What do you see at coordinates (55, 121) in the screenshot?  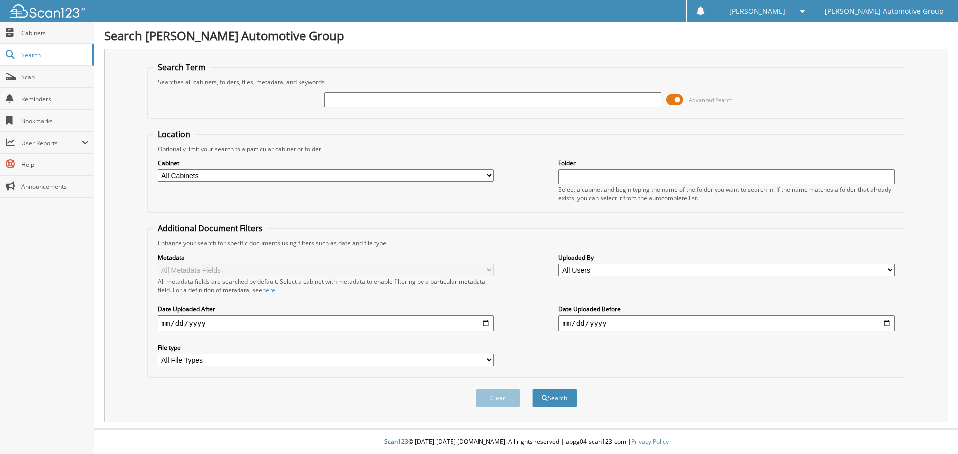 I see `span: Bookmarks` at bounding box center [55, 121].